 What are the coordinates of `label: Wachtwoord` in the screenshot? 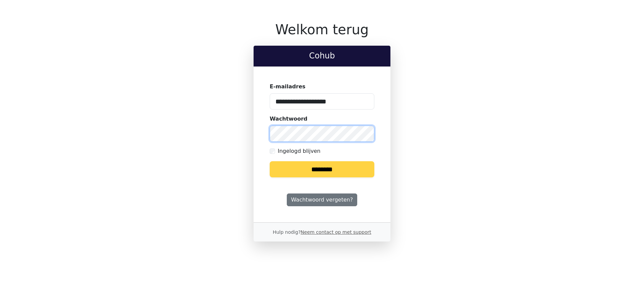 It's located at (289, 119).